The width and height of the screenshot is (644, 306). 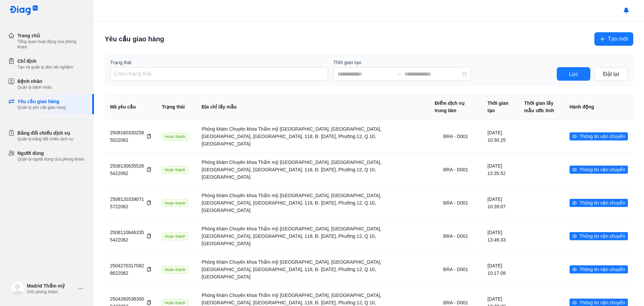 What do you see at coordinates (45, 61) in the screenshot?
I see `div: Chỉ định` at bounding box center [45, 61].